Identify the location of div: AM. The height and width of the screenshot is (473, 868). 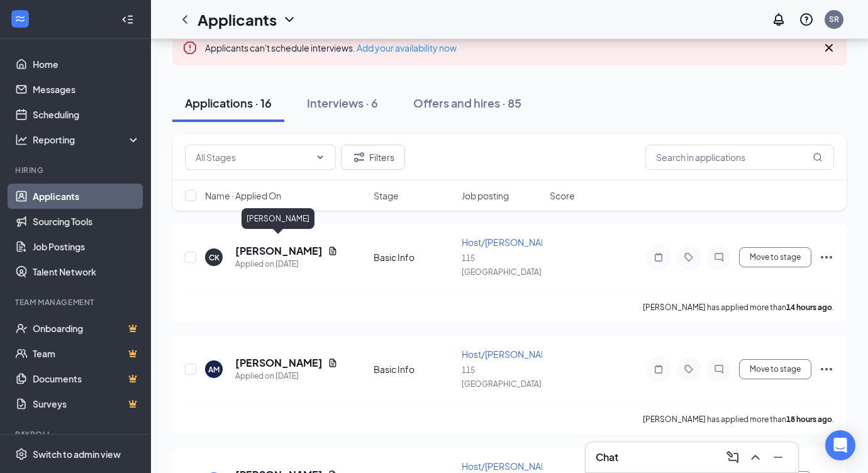
(214, 369).